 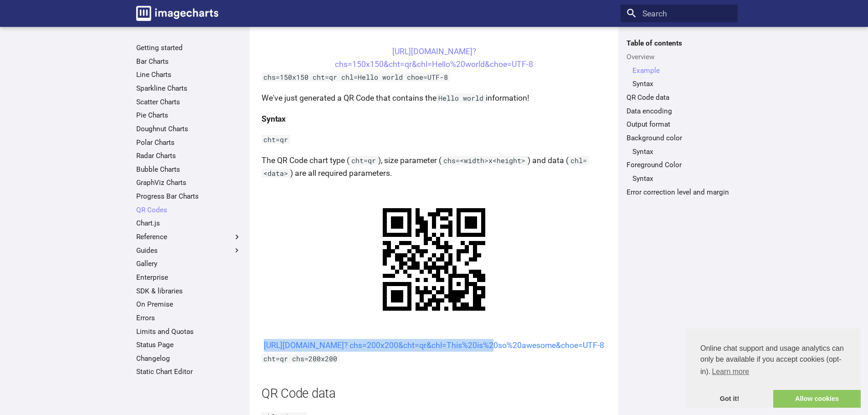 I want to click on a: QR Code data, so click(x=679, y=98).